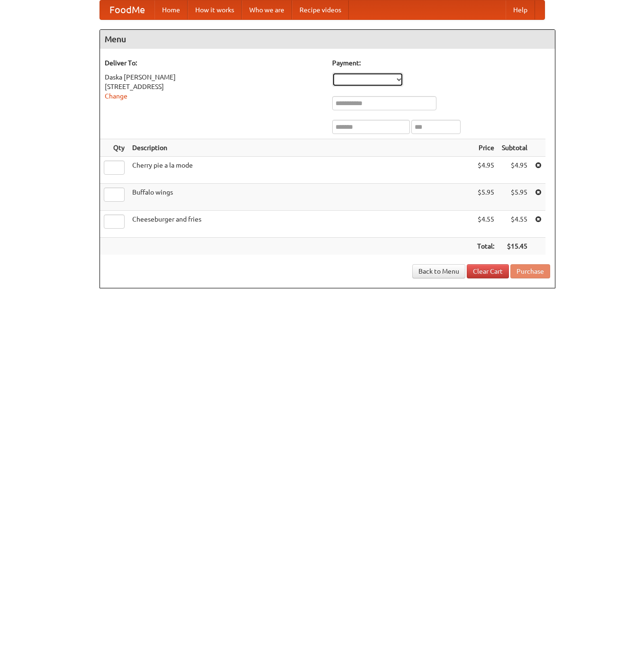 The image size is (644, 670). What do you see at coordinates (485, 148) in the screenshot?
I see `th: Price` at bounding box center [485, 148].